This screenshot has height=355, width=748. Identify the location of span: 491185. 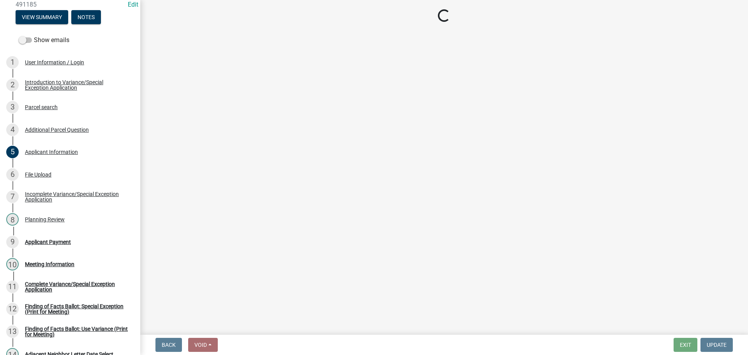
(70, 4).